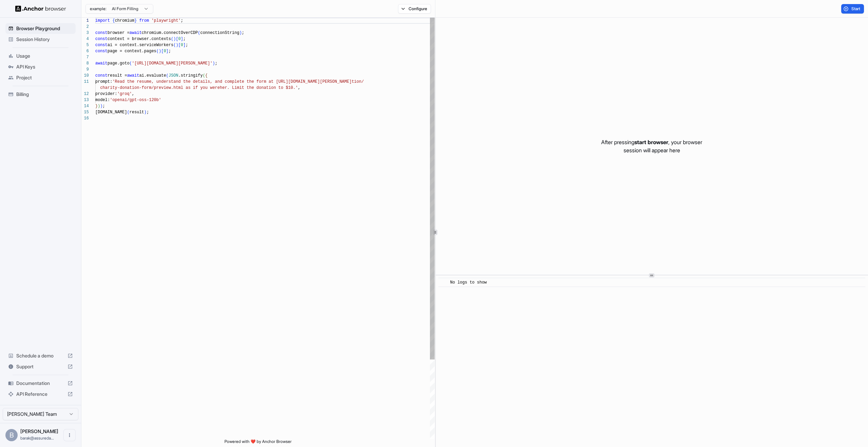 The width and height of the screenshot is (868, 447). I want to click on span: JSON, so click(173, 76).